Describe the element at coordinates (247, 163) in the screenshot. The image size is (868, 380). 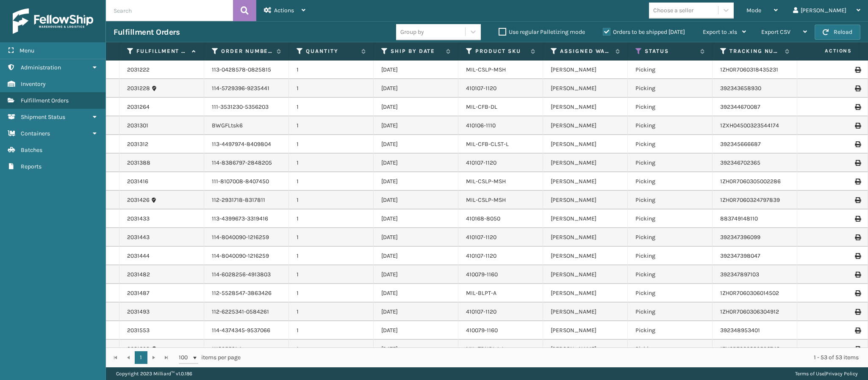
I see `td: 114-8386797-2848205` at that location.